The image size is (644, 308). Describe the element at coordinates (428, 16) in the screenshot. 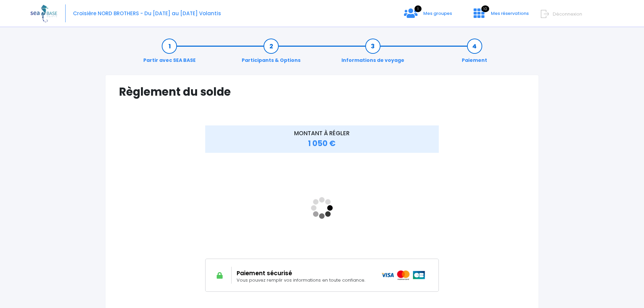

I see `a: 1 Mes groupes` at that location.